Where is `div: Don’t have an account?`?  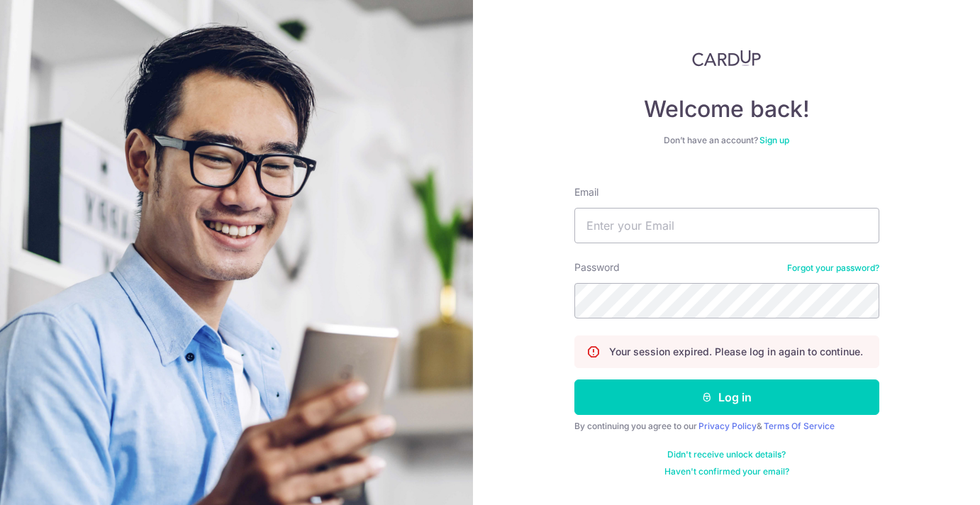
div: Don’t have an account? is located at coordinates (727, 140).